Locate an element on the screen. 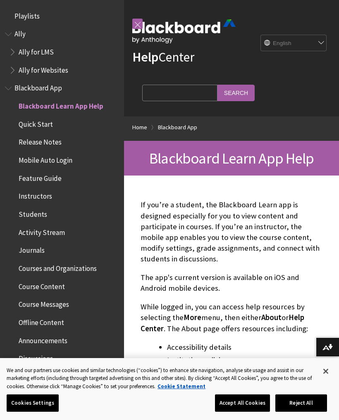 The image size is (339, 420). span: Instructors is located at coordinates (35, 195).